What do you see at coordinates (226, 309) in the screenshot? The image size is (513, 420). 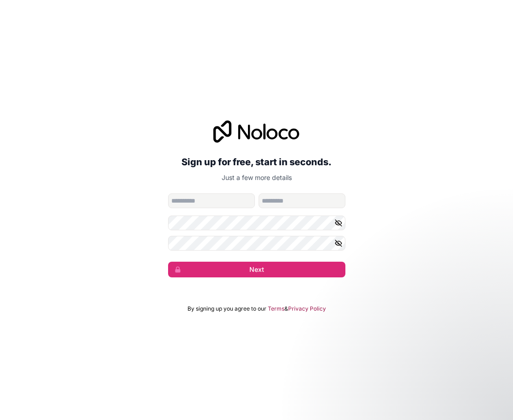 I see `span: By signing up you agree to our` at bounding box center [226, 309].